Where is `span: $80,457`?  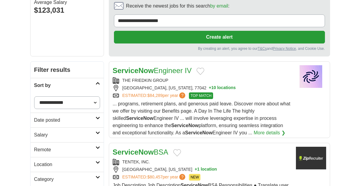 span: $80,457 is located at coordinates (155, 177).